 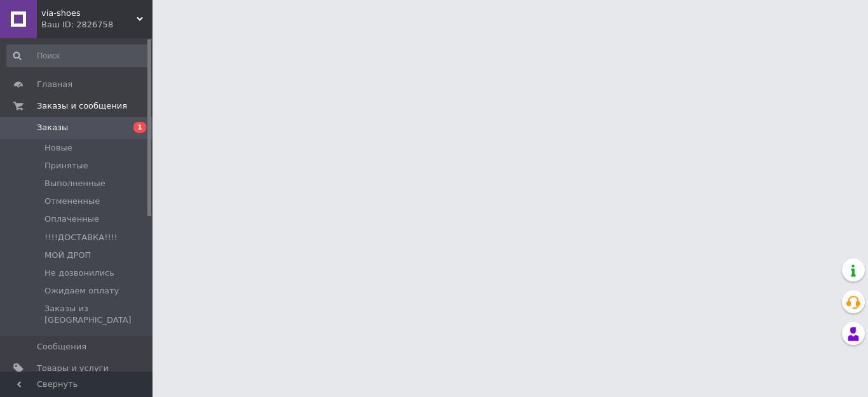 What do you see at coordinates (62, 347) in the screenshot?
I see `span: Сообщения` at bounding box center [62, 347].